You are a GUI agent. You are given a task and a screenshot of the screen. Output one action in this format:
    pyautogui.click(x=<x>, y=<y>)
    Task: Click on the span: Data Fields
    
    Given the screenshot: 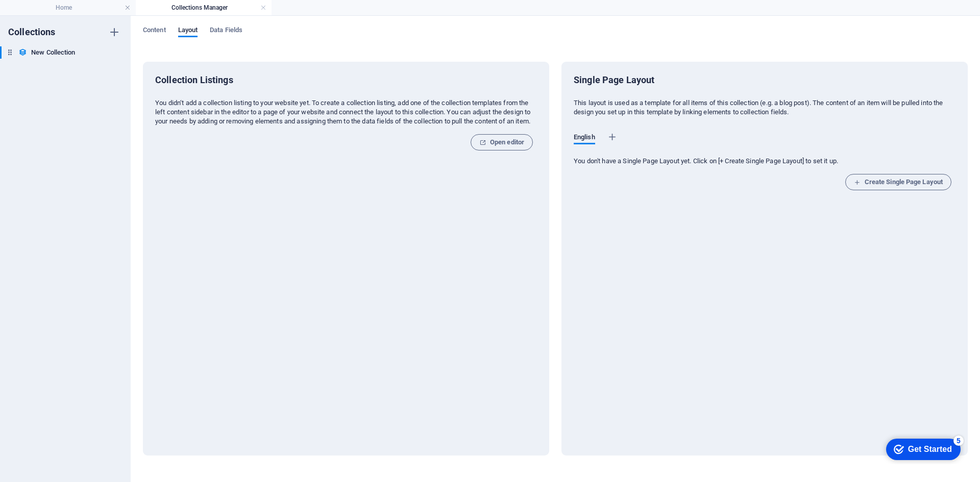 What is the action you would take?
    pyautogui.click(x=226, y=32)
    